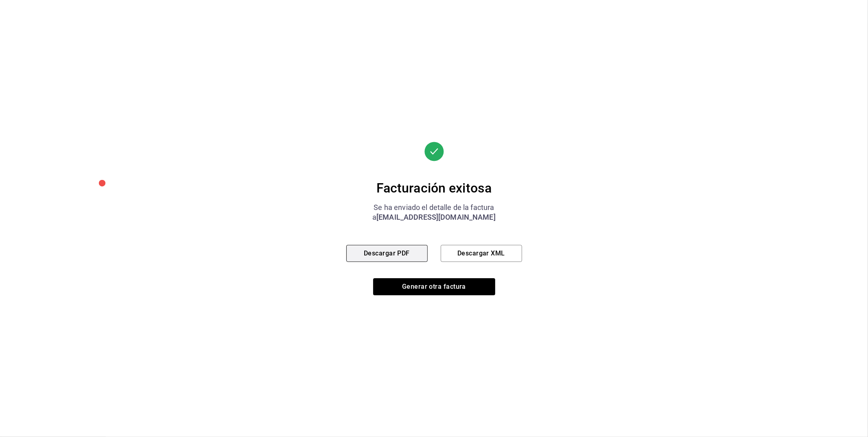 This screenshot has width=868, height=437. Describe the element at coordinates (434, 217) in the screenshot. I see `div: a` at that location.